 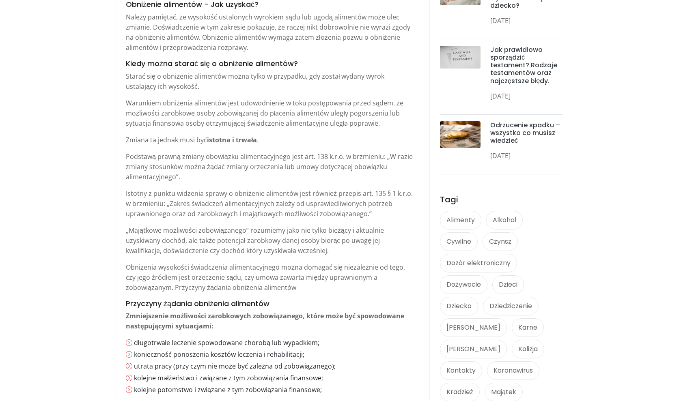 What do you see at coordinates (508, 285) in the screenshot?
I see `a: Dzieci` at bounding box center [508, 285].